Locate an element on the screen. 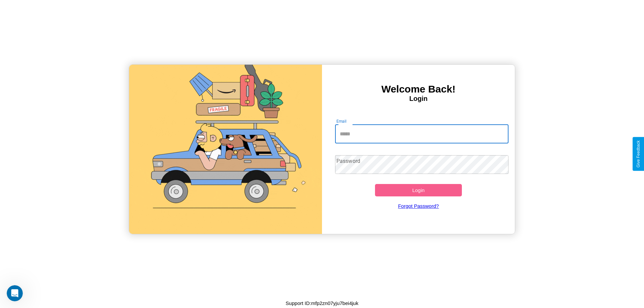 The height and width of the screenshot is (308, 644). div: Give Feedback is located at coordinates (638, 154).